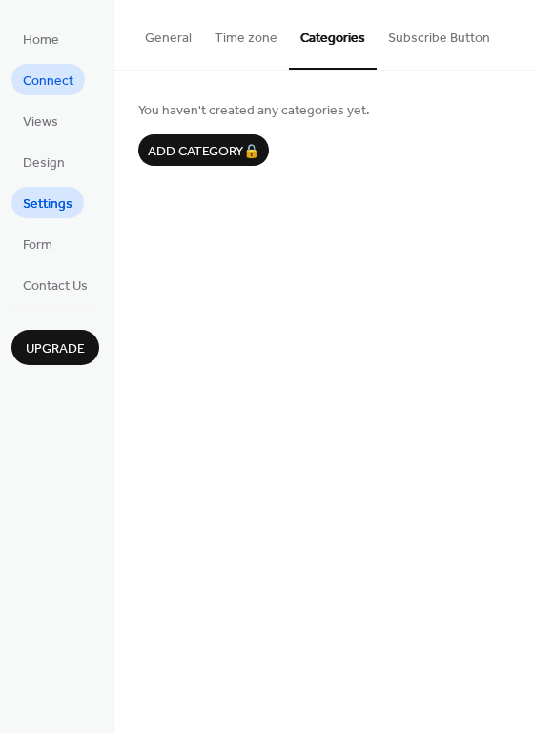 Image resolution: width=534 pixels, height=734 pixels. I want to click on a: Home, so click(41, 38).